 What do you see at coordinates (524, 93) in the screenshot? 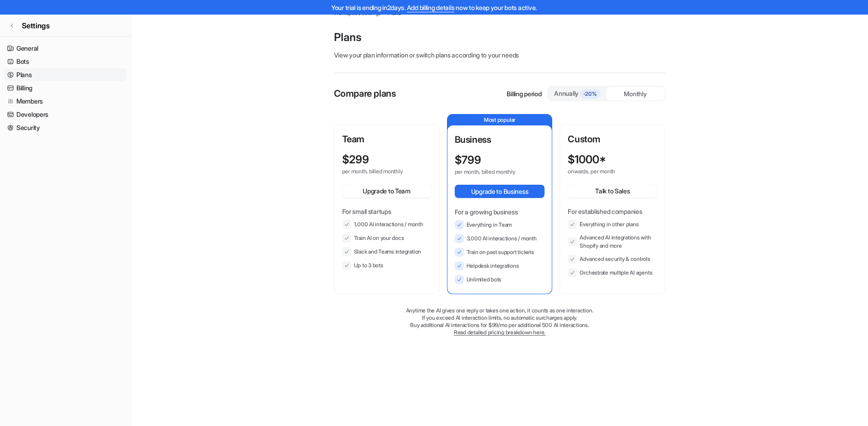
I see `p: Billing period` at bounding box center [524, 93].